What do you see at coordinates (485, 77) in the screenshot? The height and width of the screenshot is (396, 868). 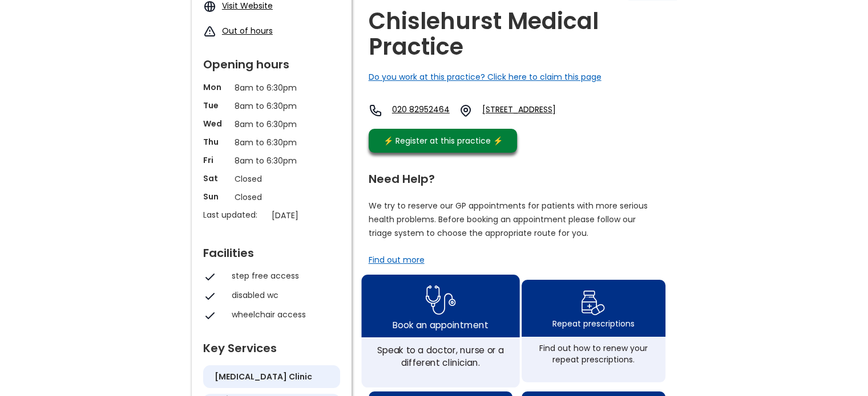 I see `div: Do you work at this practice? Click here to claim this page` at bounding box center [485, 77].